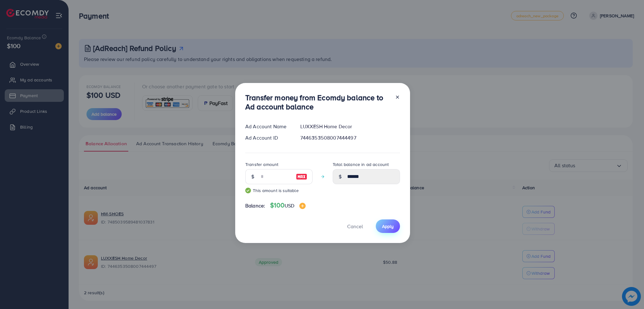 Image resolution: width=644 pixels, height=309 pixels. What do you see at coordinates (255, 205) in the screenshot?
I see `span: Balance:` at bounding box center [255, 205].